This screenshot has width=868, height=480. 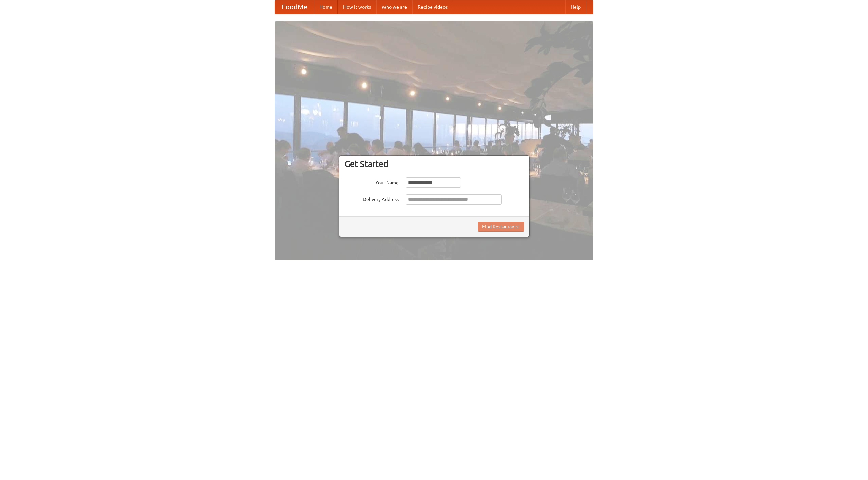 I want to click on a: How it works, so click(x=357, y=7).